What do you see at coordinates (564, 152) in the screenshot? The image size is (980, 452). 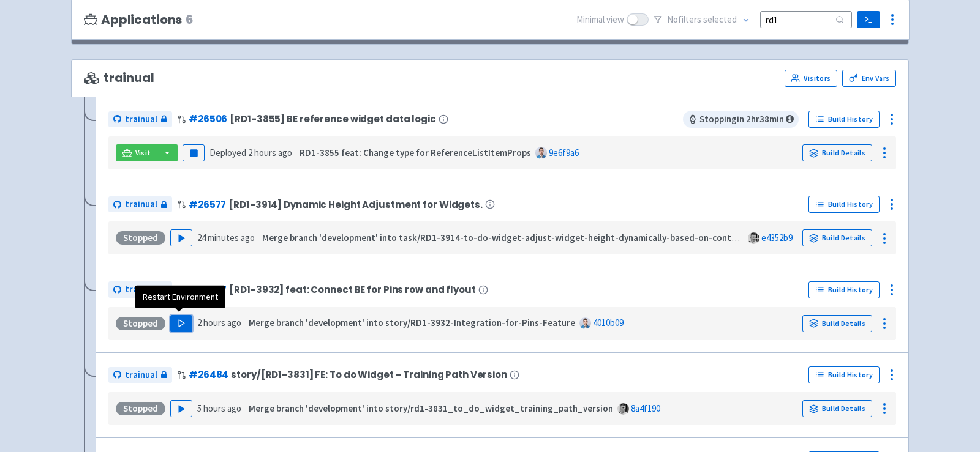 I see `a: 9e6f9a6` at bounding box center [564, 152].